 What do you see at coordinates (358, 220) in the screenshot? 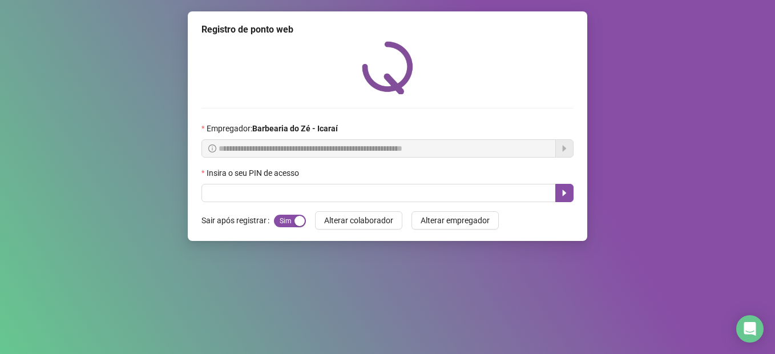
I see `span: Alterar colaborador` at bounding box center [358, 220].